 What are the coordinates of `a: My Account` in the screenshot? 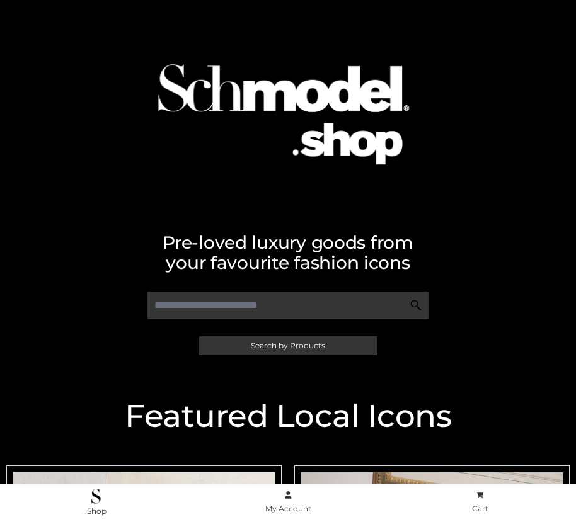 It's located at (288, 502).